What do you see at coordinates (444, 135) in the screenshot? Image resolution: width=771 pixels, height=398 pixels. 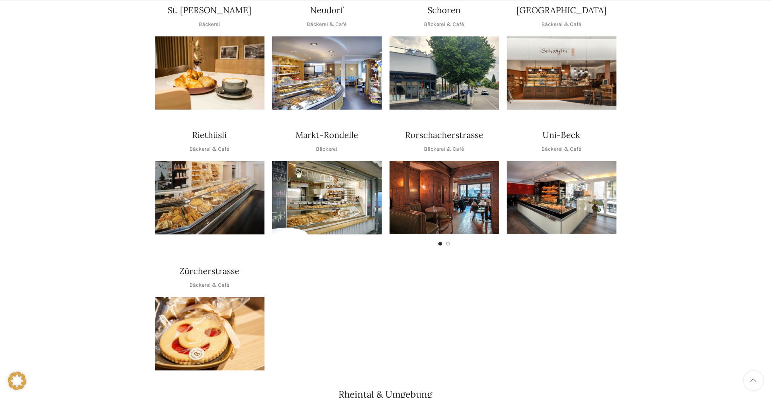 I see `h4: Rorschacherstrasse` at bounding box center [444, 135].